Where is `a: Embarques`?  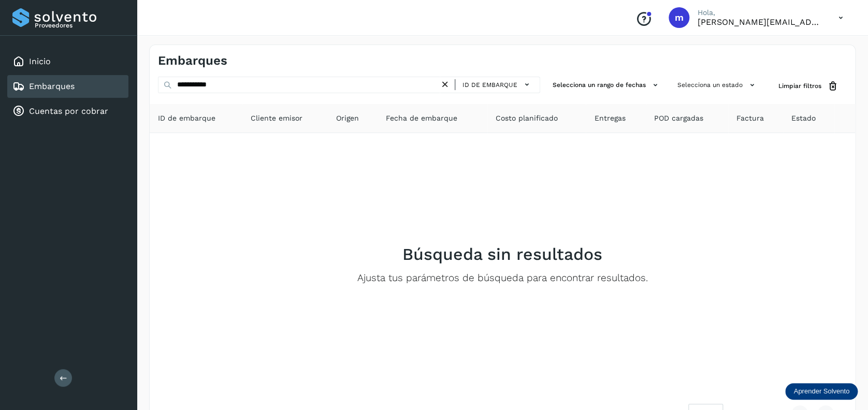 a: Embarques is located at coordinates (52, 86).